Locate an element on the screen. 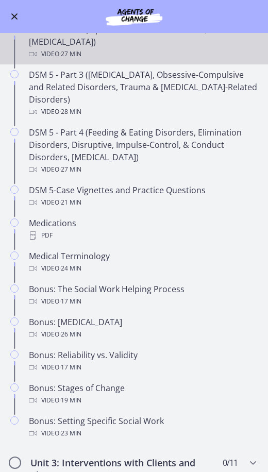  div: Medical Terminology is located at coordinates (144, 262).